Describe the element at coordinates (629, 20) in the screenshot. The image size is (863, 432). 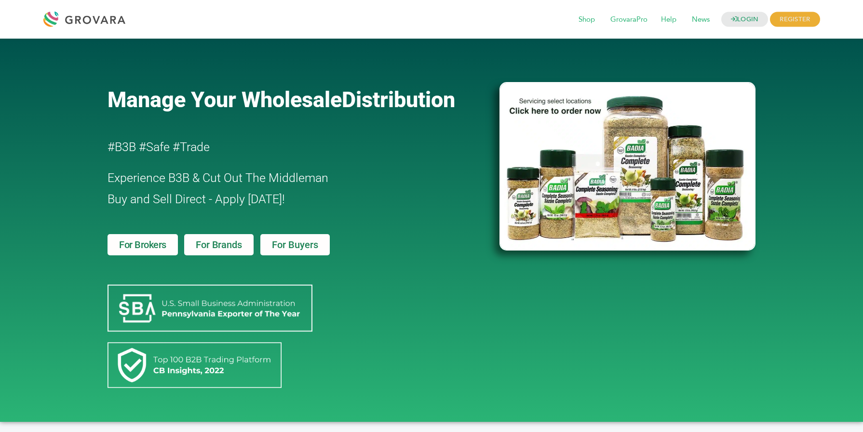
I see `a: GrovaraPro` at that location.